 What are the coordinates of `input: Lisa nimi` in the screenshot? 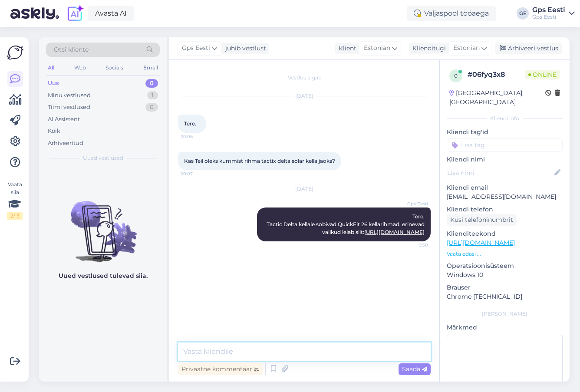 It's located at (500, 173).